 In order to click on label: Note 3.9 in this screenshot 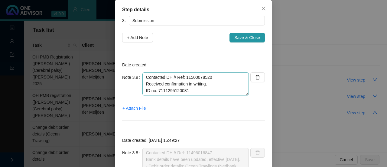, I will do `click(132, 77)`.